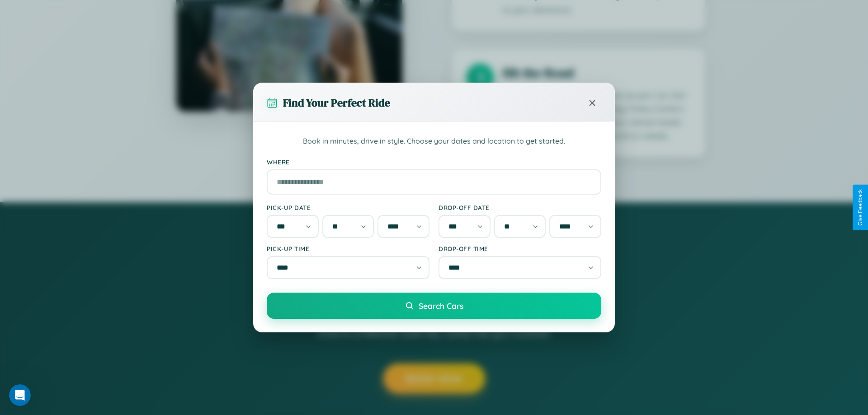 The image size is (868, 415). What do you see at coordinates (440, 306) in the screenshot?
I see `span: Search Cars` at bounding box center [440, 306].